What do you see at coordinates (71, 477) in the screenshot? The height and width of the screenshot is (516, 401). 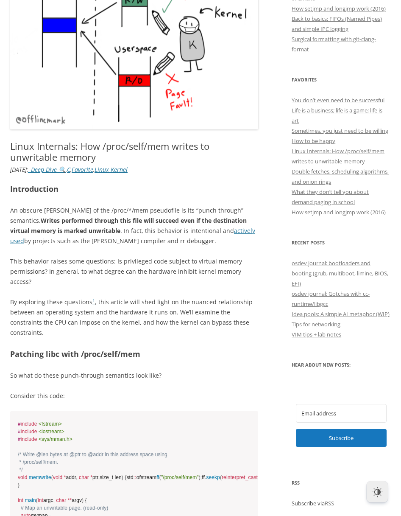 I see `span: addr` at bounding box center [71, 477].